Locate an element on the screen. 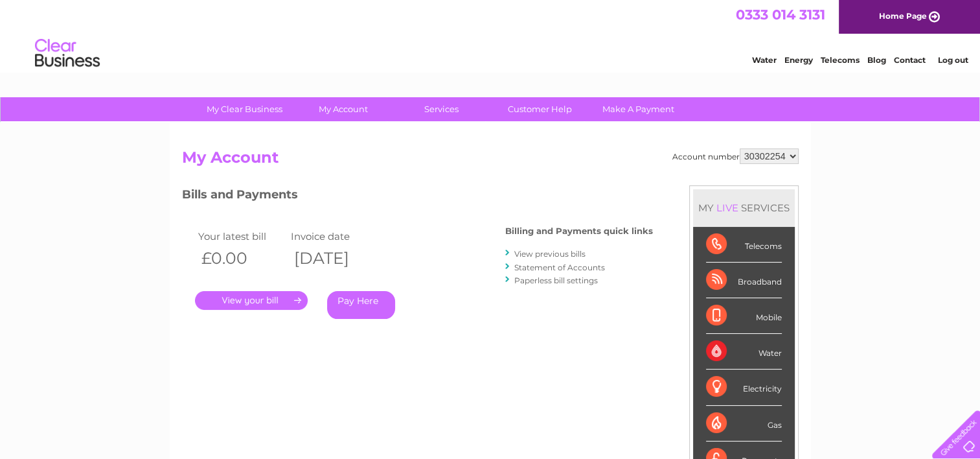 This screenshot has height=459, width=980. a: Customer Help is located at coordinates (539, 109).